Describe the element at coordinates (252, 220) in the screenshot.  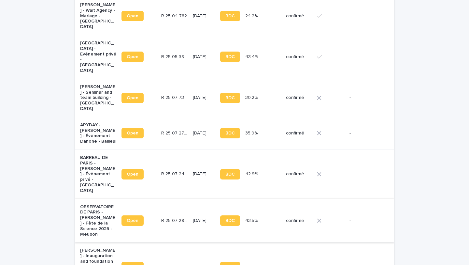
I see `p: 43.5%` at that location.